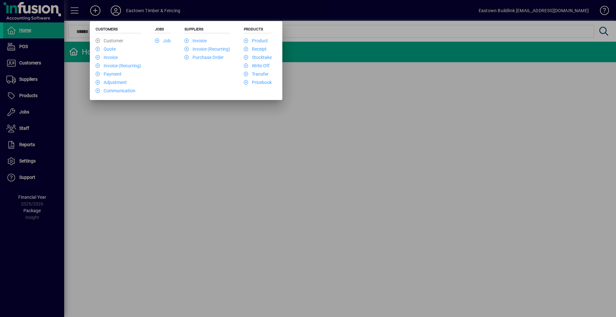 The width and height of the screenshot is (616, 317). Describe the element at coordinates (256, 41) in the screenshot. I see `a: Product` at that location.